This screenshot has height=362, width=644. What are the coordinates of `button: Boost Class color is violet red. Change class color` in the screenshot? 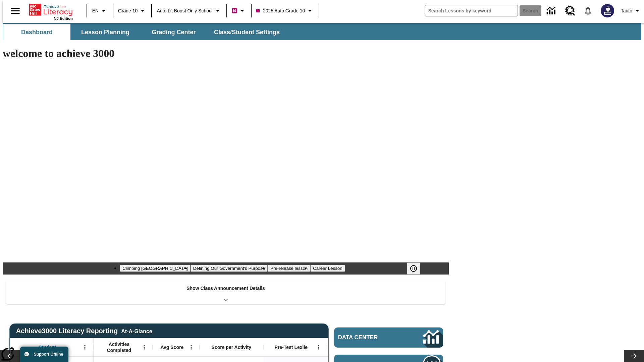 It's located at (239, 11).